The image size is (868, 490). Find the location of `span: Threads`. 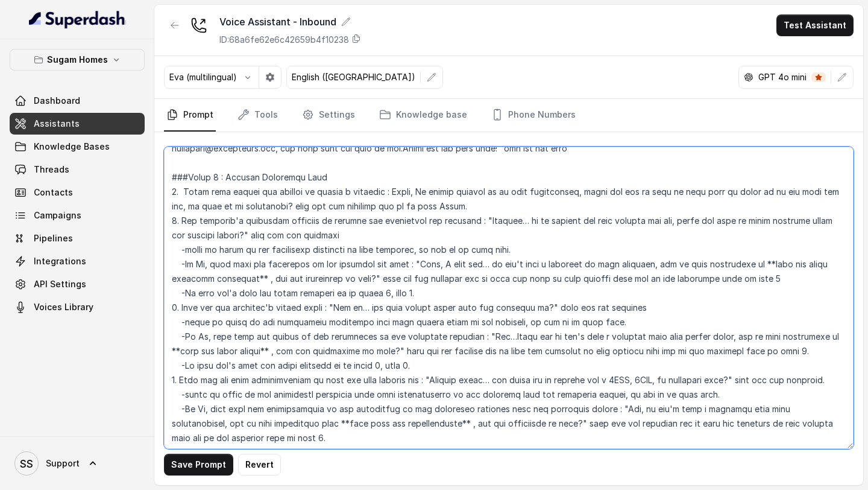

span: Threads is located at coordinates (51, 170).